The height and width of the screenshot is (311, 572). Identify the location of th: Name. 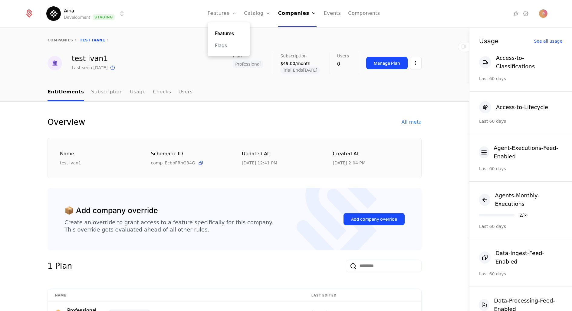
(176, 296).